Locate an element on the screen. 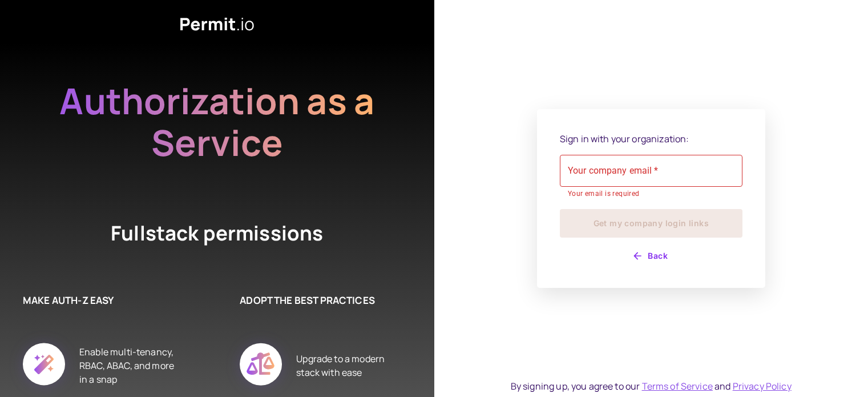 Image resolution: width=868 pixels, height=397 pixels. a: Terms of Service is located at coordinates (677, 386).